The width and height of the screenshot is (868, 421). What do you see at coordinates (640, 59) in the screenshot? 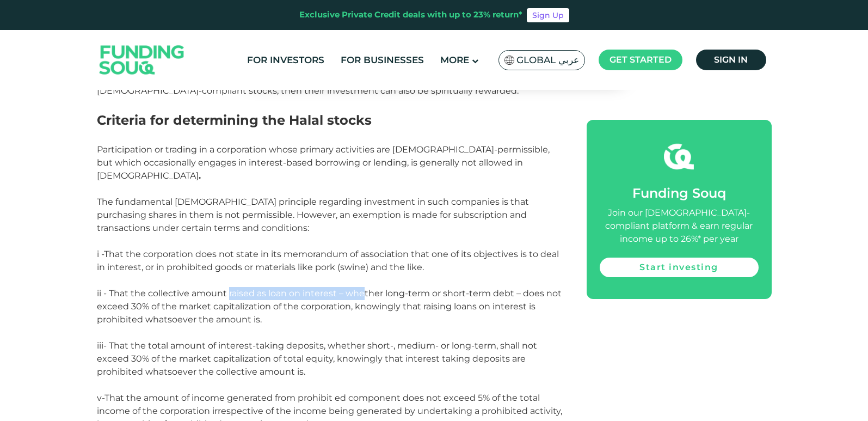
I see `span: Get started` at bounding box center [640, 59].